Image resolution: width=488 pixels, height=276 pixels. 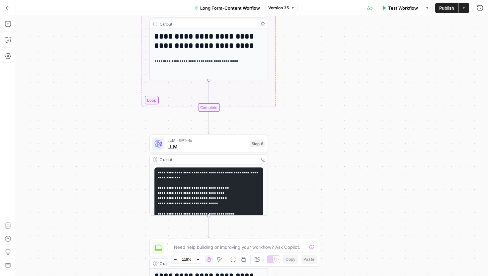 I want to click on span: Long Form-Content Worflow, so click(x=230, y=8).